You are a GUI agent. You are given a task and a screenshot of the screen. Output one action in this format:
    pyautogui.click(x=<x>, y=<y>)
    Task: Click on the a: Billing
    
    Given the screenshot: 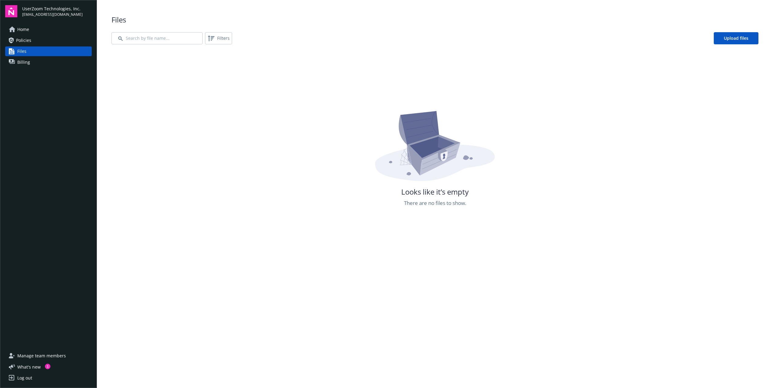 What is the action you would take?
    pyautogui.click(x=48, y=62)
    